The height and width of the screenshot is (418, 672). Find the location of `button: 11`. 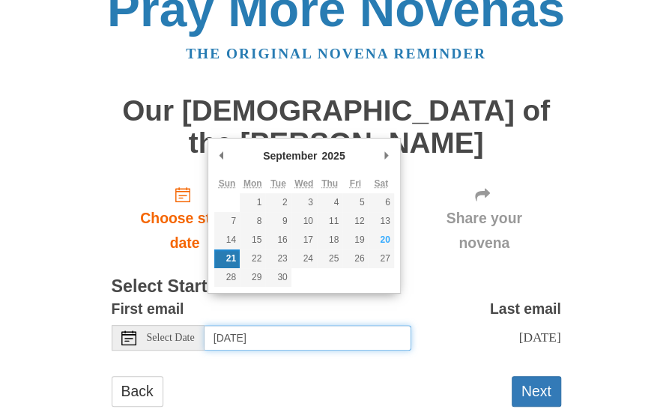

button: 11 is located at coordinates (329, 221).